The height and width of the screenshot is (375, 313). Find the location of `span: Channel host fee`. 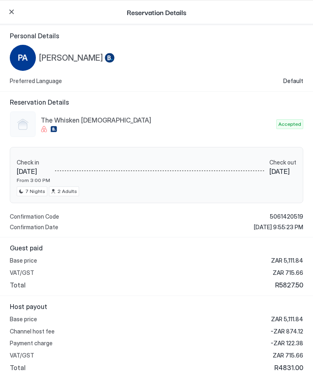

span: Channel host fee is located at coordinates (32, 332).